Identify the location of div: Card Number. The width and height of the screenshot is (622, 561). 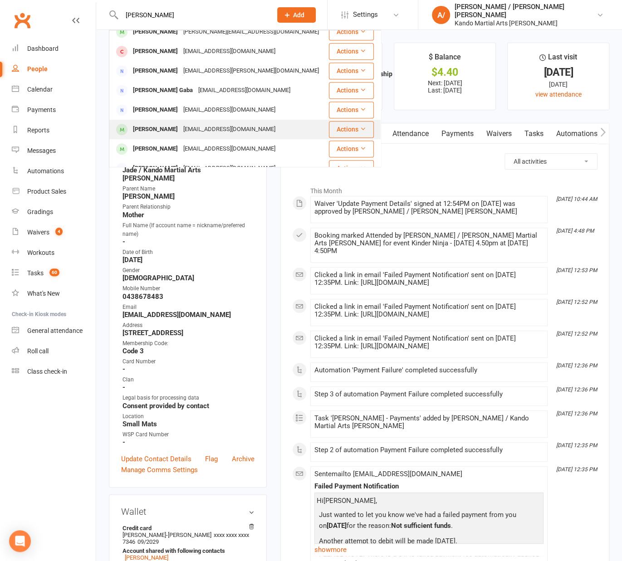
(188, 362).